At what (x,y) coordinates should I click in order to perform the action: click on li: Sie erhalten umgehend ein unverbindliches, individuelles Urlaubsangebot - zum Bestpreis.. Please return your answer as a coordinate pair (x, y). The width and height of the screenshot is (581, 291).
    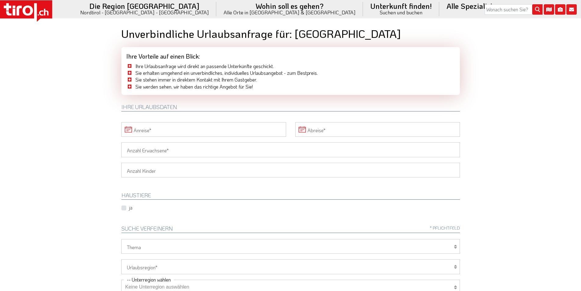
    Looking at the image, I should click on (291, 73).